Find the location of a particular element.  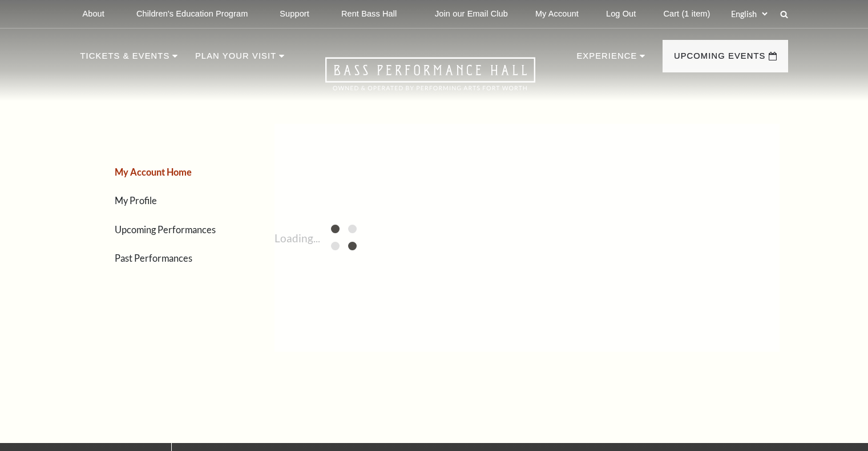

select: Select: is located at coordinates (749, 13).